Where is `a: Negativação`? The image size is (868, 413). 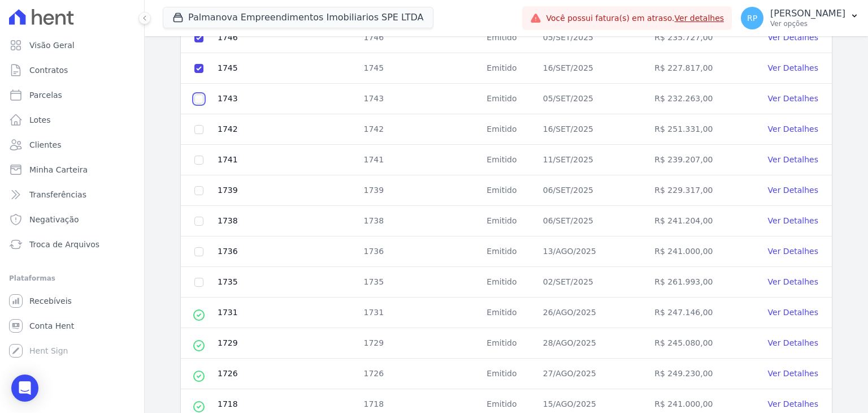 a: Negativação is located at coordinates (72, 219).